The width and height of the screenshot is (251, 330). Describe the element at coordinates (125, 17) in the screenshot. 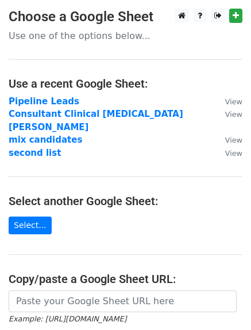

I see `h3: Choose a Google Sheet` at that location.